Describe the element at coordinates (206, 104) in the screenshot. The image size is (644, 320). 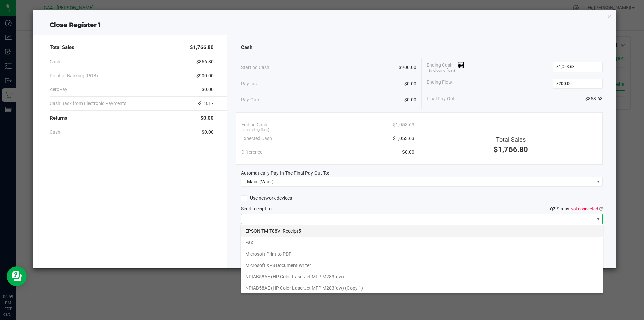
I see `span: -$13.17` at that location.